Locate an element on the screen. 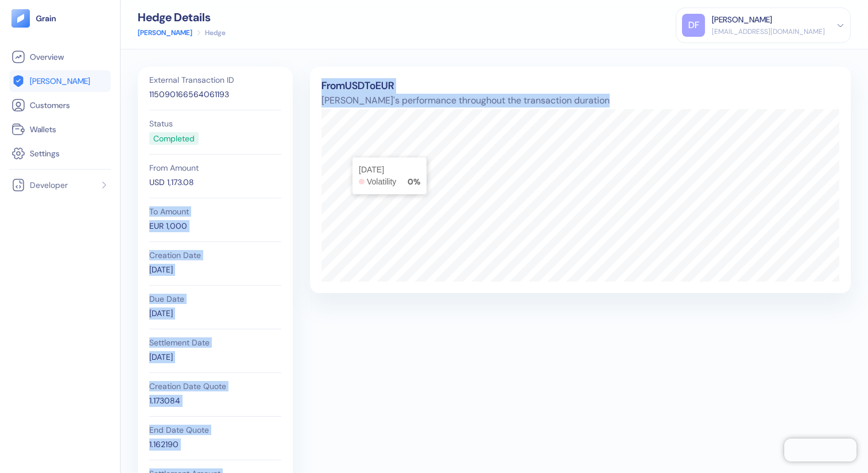 The height and width of the screenshot is (473, 868). div: Completed is located at coordinates (174, 138).